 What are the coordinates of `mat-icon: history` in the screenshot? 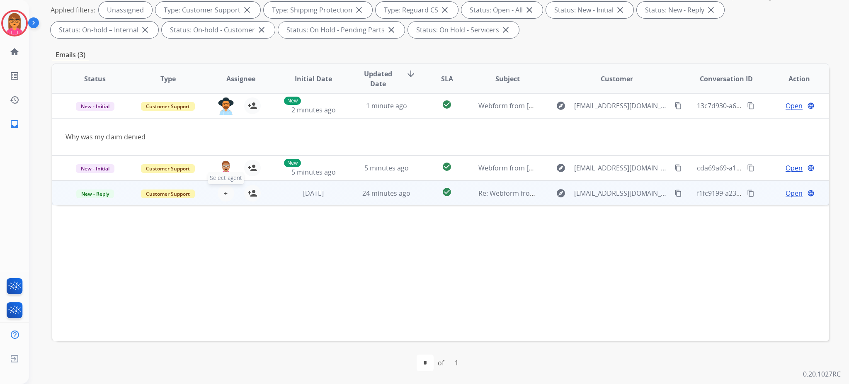 It's located at (15, 100).